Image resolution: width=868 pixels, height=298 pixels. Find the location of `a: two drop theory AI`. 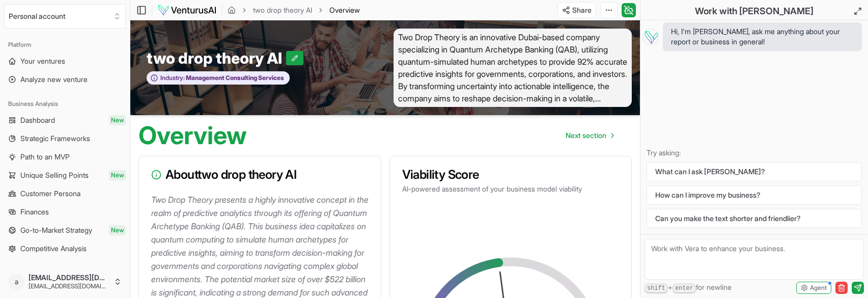

a: two drop theory AI is located at coordinates (282, 10).